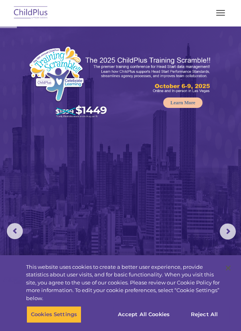  I want to click on button: Cookies Settings, so click(54, 315).